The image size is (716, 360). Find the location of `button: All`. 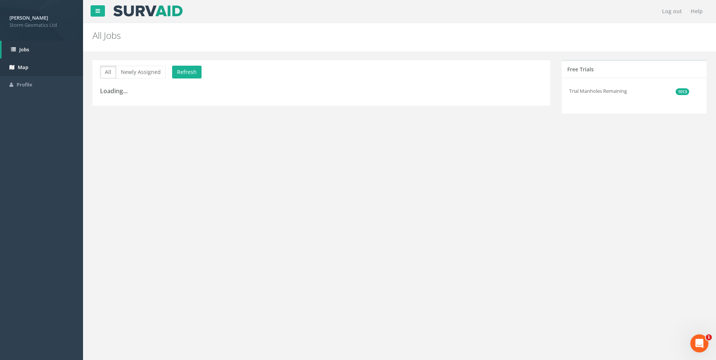

button: All is located at coordinates (108, 72).